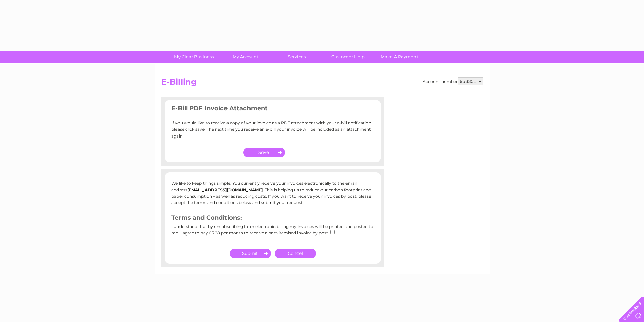  I want to click on a: My Clear Business, so click(194, 56).